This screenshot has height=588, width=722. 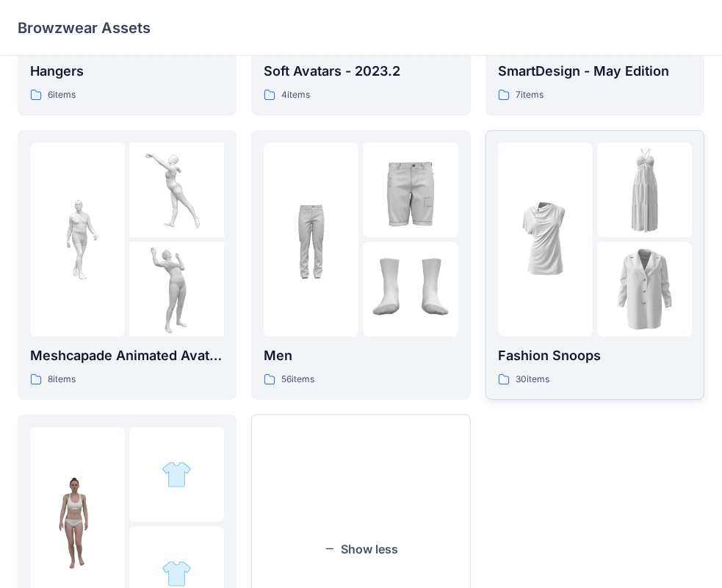 I want to click on a: folder 1folder 2folder 3Fashion Snoops30items, so click(x=595, y=264).